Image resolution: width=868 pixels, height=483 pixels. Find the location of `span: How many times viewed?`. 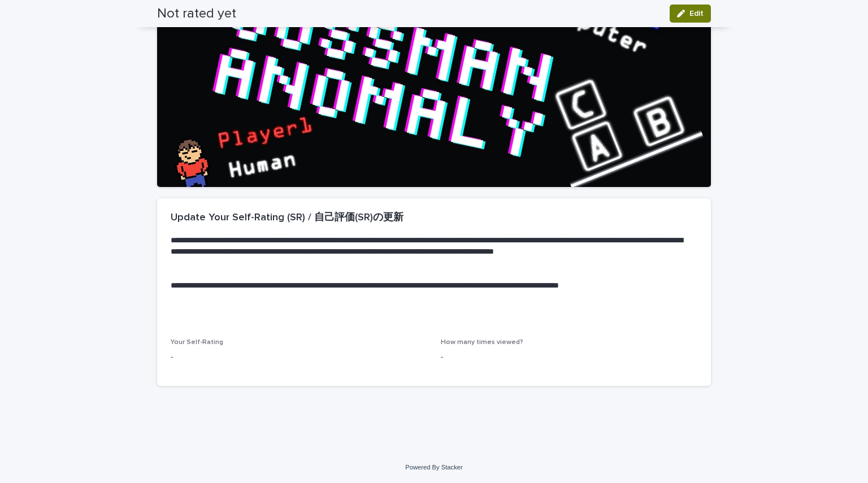

span: How many times viewed? is located at coordinates (483, 343).